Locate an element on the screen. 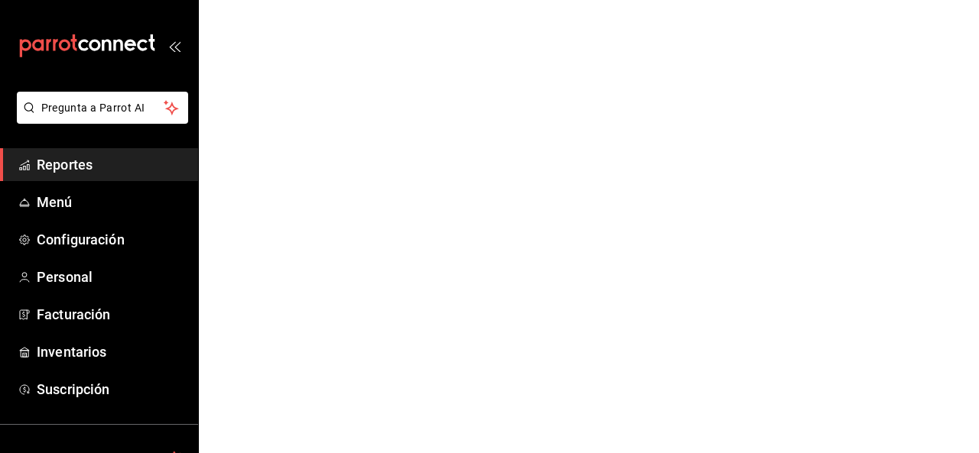 This screenshot has height=453, width=979. span: Reportes is located at coordinates (111, 164).